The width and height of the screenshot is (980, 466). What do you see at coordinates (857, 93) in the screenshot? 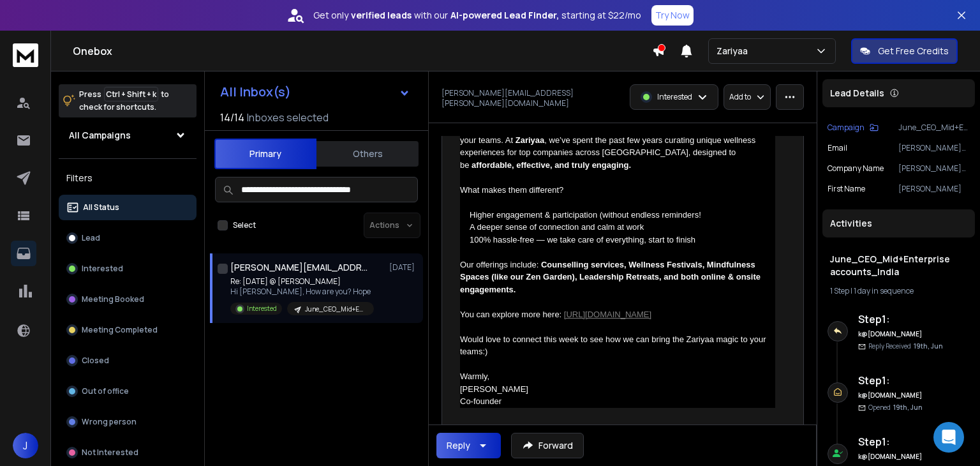
I see `p: Lead Details` at bounding box center [857, 93].